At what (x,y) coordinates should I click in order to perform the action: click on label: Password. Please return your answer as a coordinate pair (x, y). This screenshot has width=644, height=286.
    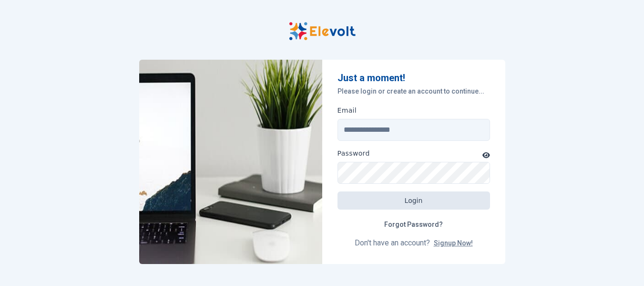
    Looking at the image, I should click on (354, 154).